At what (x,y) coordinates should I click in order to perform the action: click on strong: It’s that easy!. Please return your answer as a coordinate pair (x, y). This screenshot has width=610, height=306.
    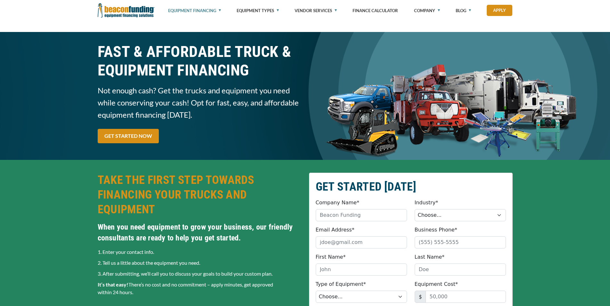
    Looking at the image, I should click on (113, 284).